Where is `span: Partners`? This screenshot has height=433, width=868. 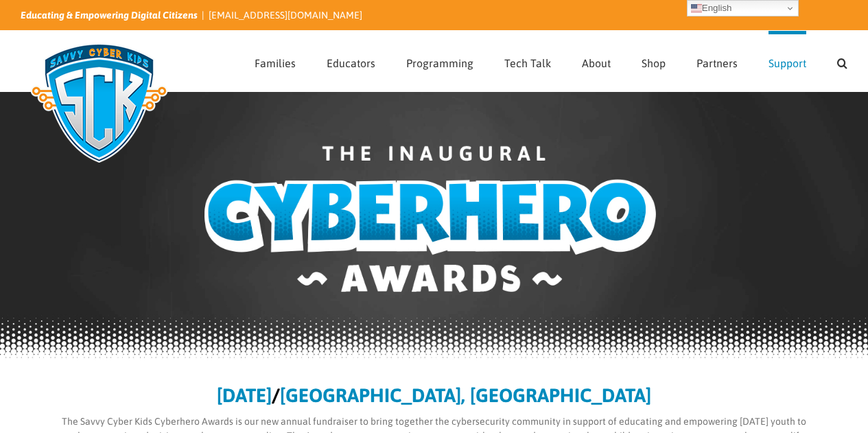 span: Partners is located at coordinates (717, 63).